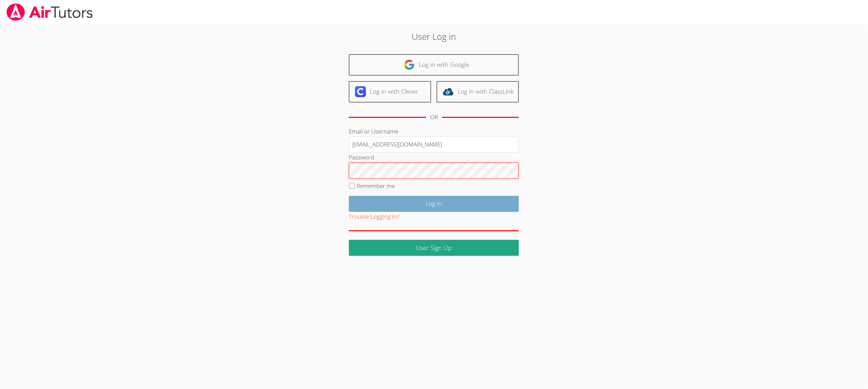 This screenshot has width=868, height=389. What do you see at coordinates (434, 204) in the screenshot?
I see `input: Log in` at bounding box center [434, 204].